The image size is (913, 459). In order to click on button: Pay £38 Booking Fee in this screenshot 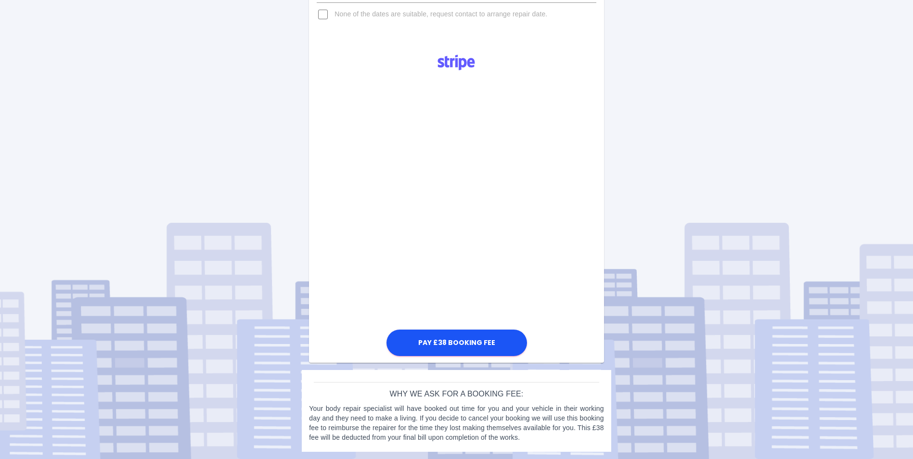, I will do `click(457, 343)`.